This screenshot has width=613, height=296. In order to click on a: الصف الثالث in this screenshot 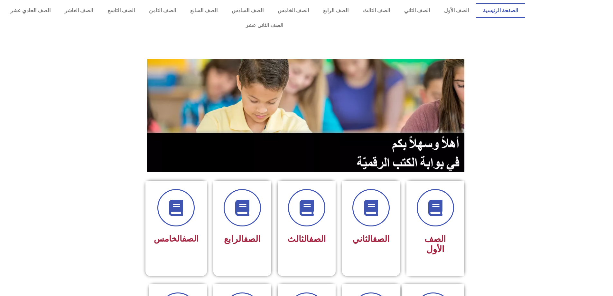, I will do `click(376, 11)`.